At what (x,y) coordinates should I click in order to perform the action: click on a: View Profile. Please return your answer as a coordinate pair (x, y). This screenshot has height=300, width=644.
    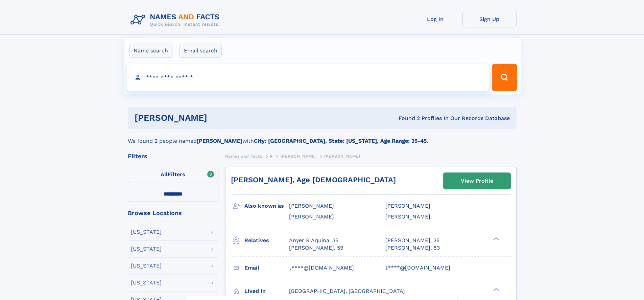
    Looking at the image, I should click on (477, 181).